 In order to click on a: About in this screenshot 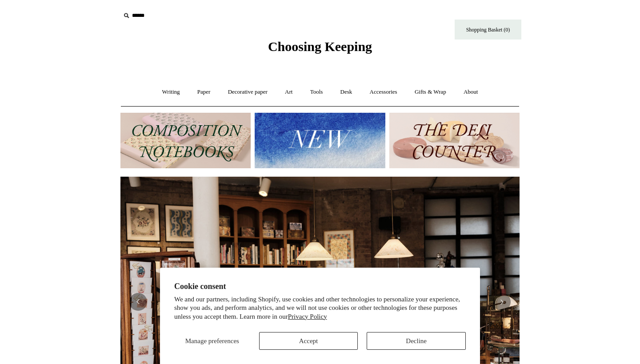, I will do `click(470, 92)`.